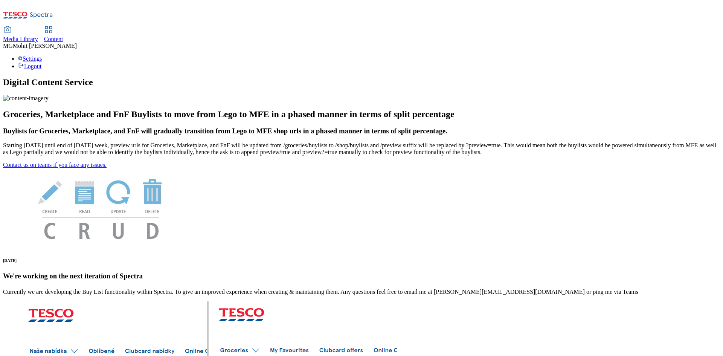  What do you see at coordinates (53, 35) in the screenshot?
I see `a: Content` at bounding box center [53, 35].